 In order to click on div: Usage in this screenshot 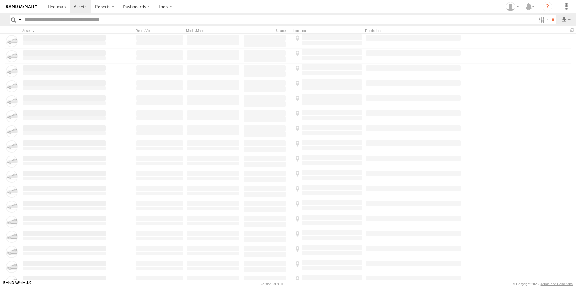, I will do `click(267, 31)`.